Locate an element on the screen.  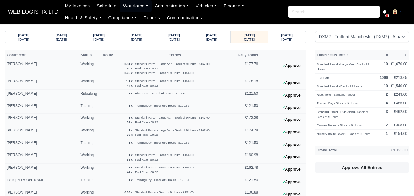
td: £1,540.00 is located at coordinates (399, 86).